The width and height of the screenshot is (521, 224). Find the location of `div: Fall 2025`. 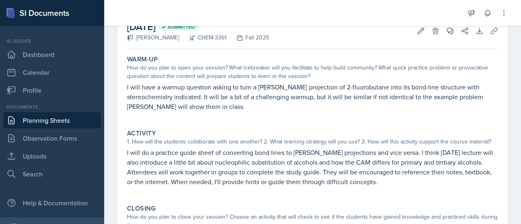

div: Fall 2025 is located at coordinates (248, 37).